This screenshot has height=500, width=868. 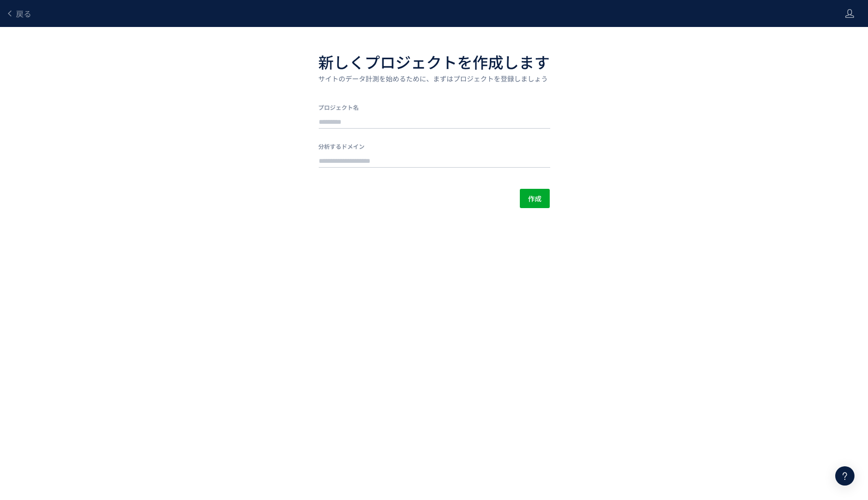 What do you see at coordinates (434, 62) in the screenshot?
I see `h1: 新しくプロジェクトを作成します` at bounding box center [434, 62].